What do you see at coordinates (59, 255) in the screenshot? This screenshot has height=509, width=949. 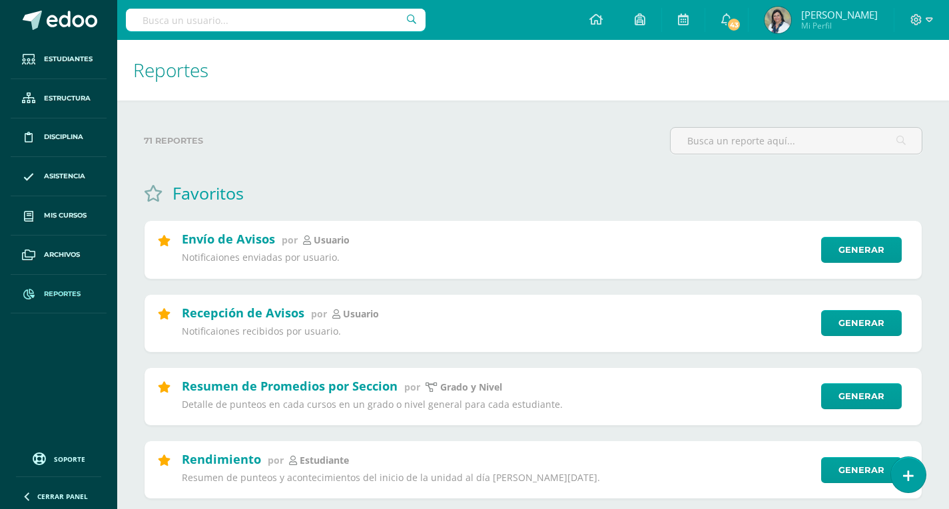 I see `a: Archivos` at bounding box center [59, 255].